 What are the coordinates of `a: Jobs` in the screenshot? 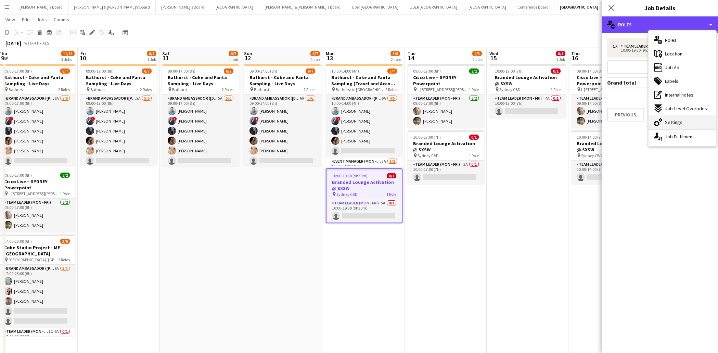 It's located at (42, 20).